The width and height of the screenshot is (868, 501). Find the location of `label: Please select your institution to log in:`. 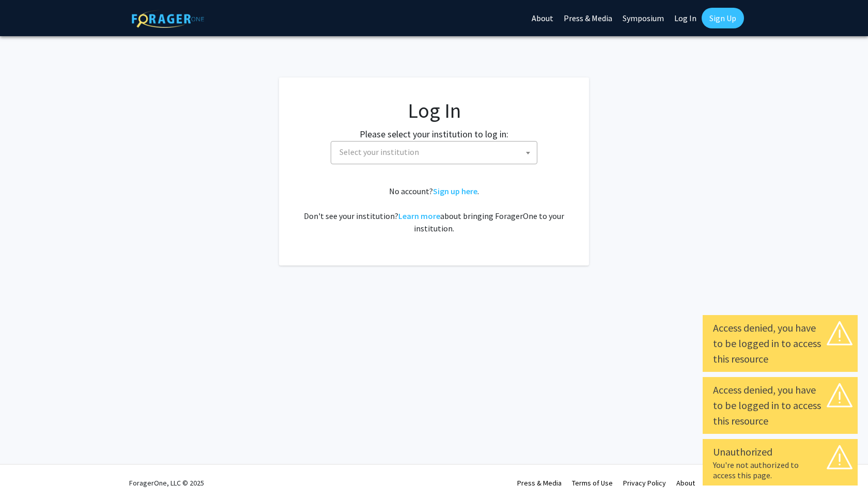

label: Please select your institution to log in: is located at coordinates (434, 134).